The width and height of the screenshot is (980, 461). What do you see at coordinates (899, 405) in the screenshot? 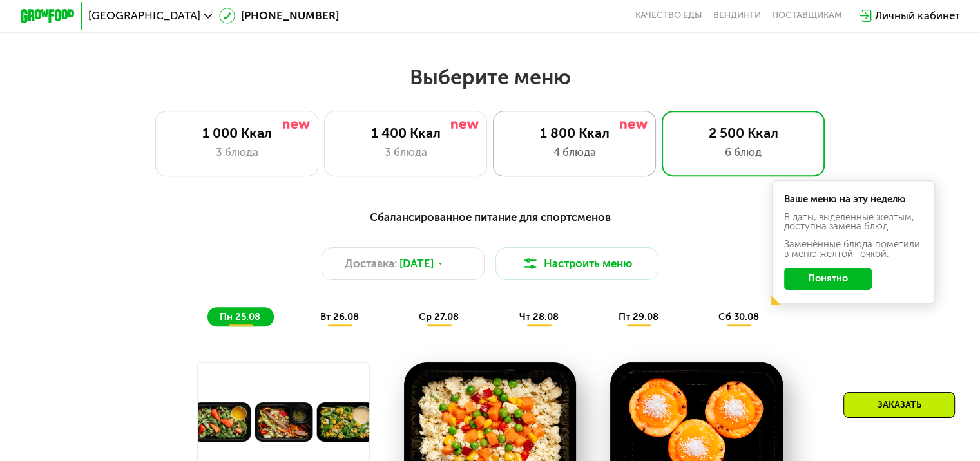
I see `div: Заказать` at bounding box center [899, 405].